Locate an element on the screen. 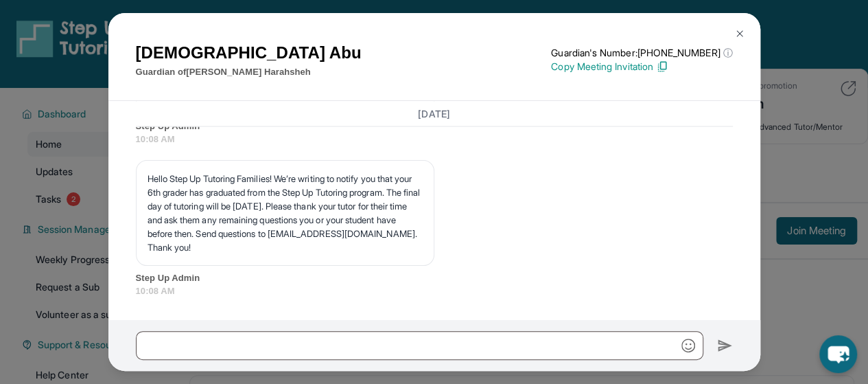  img: Copy Icon is located at coordinates (662, 66).